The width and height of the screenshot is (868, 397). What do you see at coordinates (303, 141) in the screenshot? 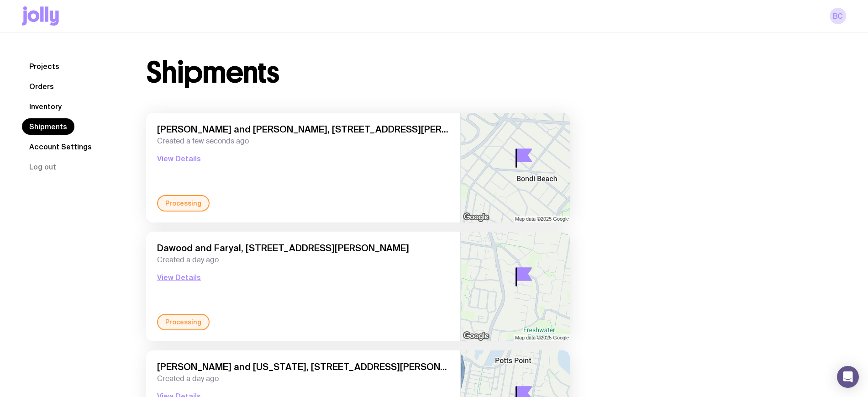
I see `span: Created a few seconds ago` at bounding box center [303, 141].